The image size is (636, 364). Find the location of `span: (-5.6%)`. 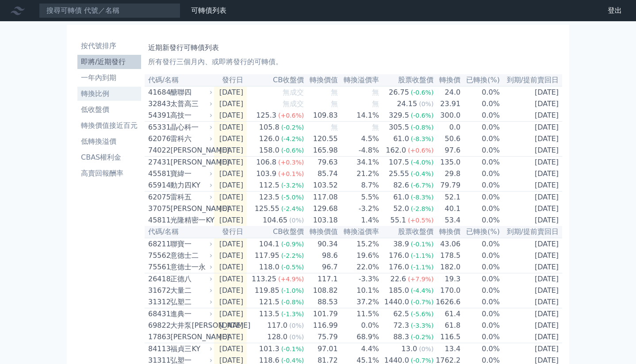

span: (-5.6%) is located at coordinates (422, 314).